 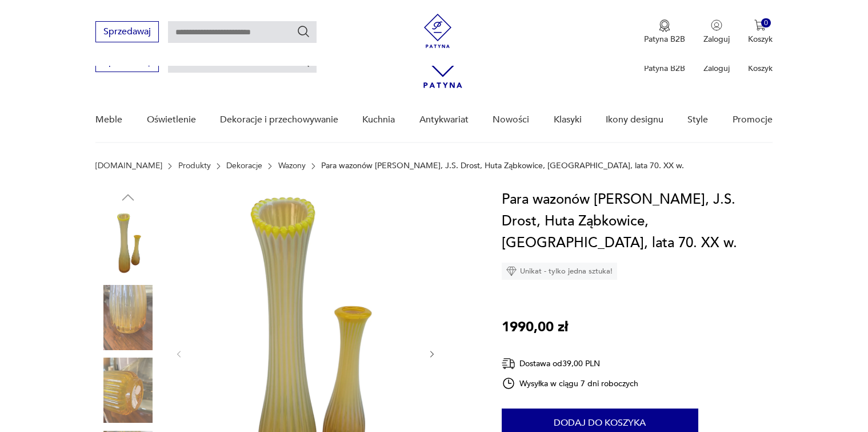 I want to click on button: 0Koszyk, so click(x=760, y=32).